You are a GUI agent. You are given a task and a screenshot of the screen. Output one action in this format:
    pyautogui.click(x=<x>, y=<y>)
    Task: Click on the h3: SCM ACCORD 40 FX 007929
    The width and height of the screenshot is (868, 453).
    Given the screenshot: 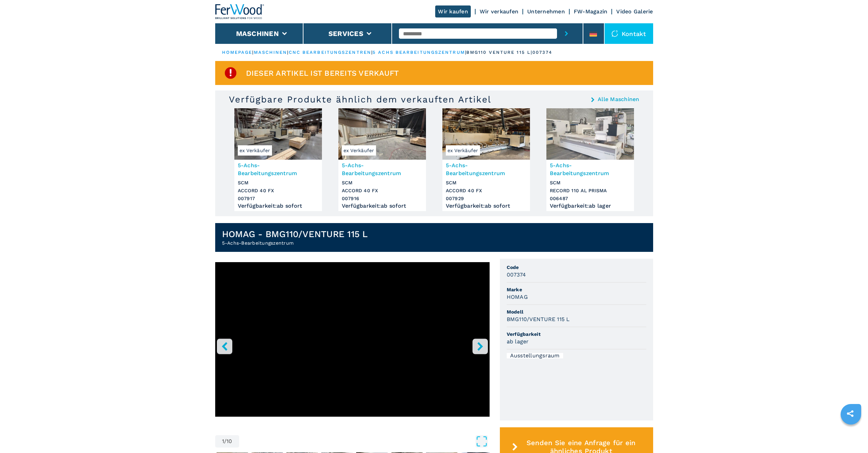 What is the action you would take?
    pyautogui.click(x=486, y=191)
    